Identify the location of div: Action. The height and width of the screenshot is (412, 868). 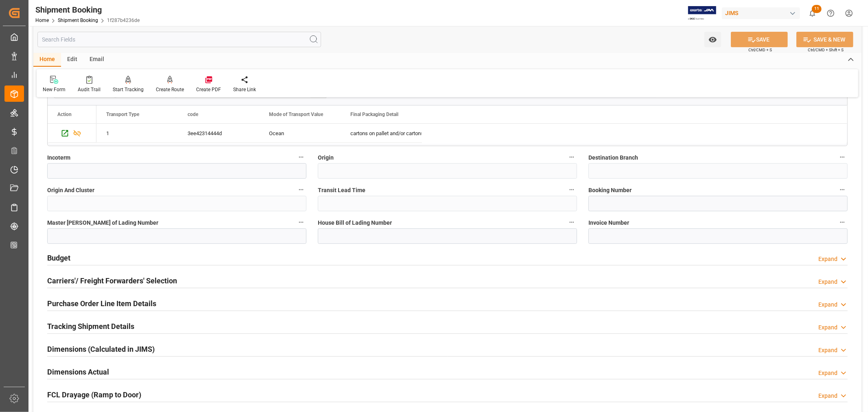
(64, 115).